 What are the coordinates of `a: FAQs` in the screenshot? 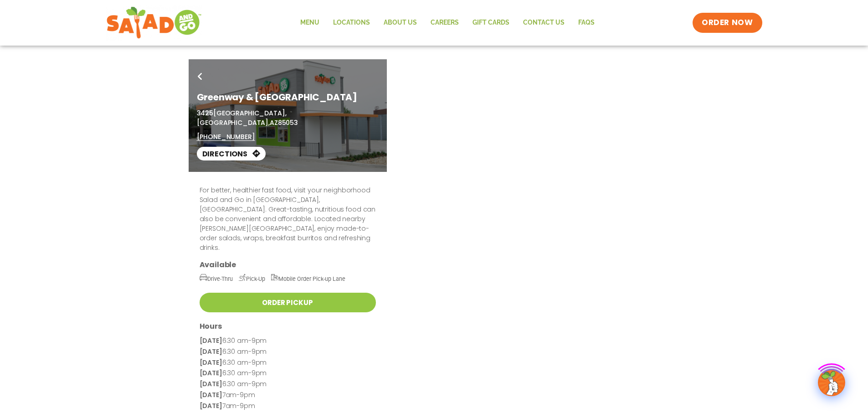 It's located at (587, 23).